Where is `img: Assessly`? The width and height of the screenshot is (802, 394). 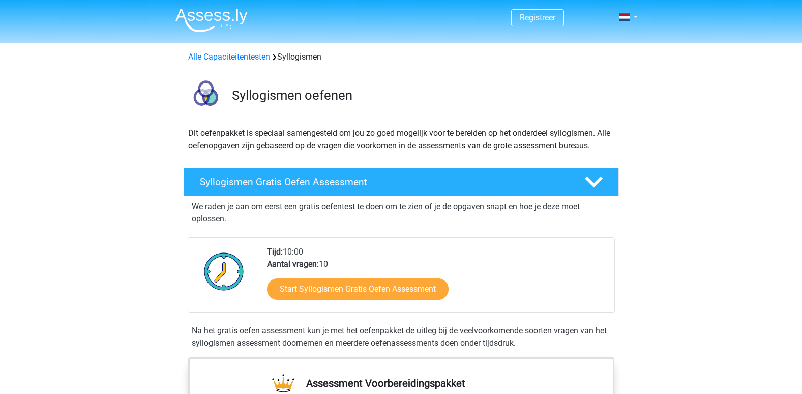
img: Assessly is located at coordinates (212, 20).